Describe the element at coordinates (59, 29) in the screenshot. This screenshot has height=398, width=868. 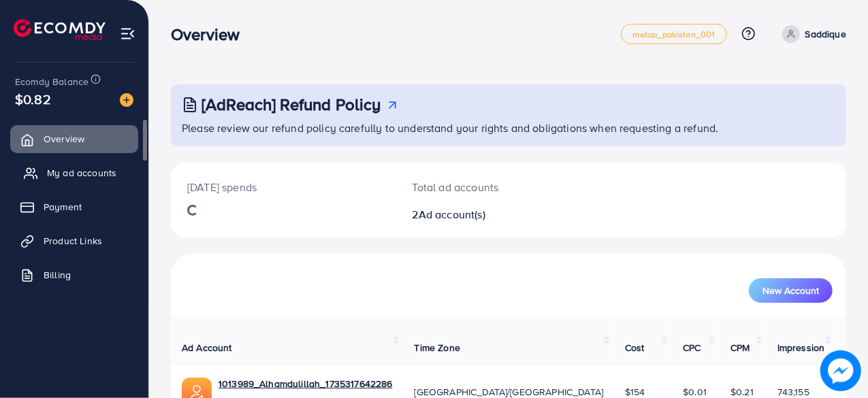
I see `a: logo` at that location.